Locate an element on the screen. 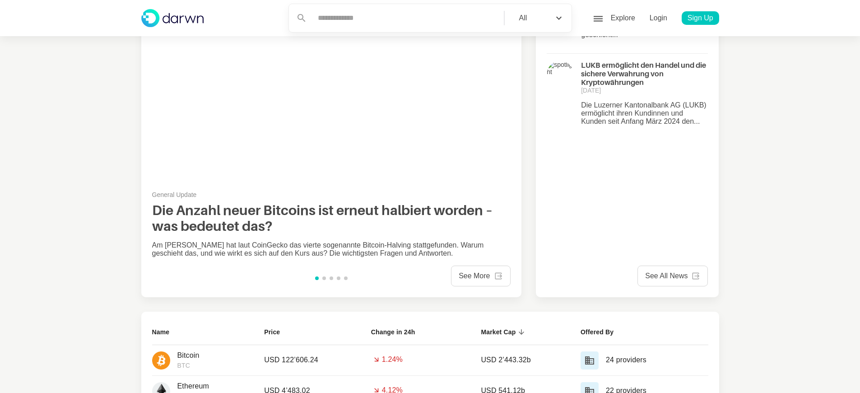 The image size is (860, 393). b: Offered By is located at coordinates (597, 332).